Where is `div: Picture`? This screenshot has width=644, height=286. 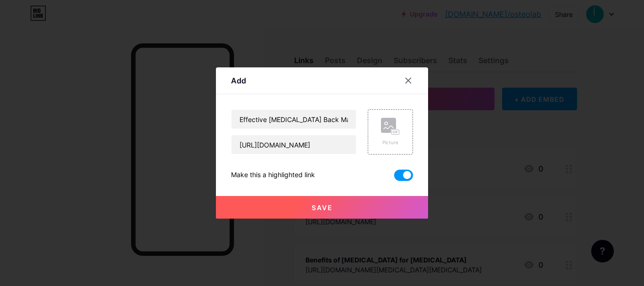 div: Picture is located at coordinates (390, 142).